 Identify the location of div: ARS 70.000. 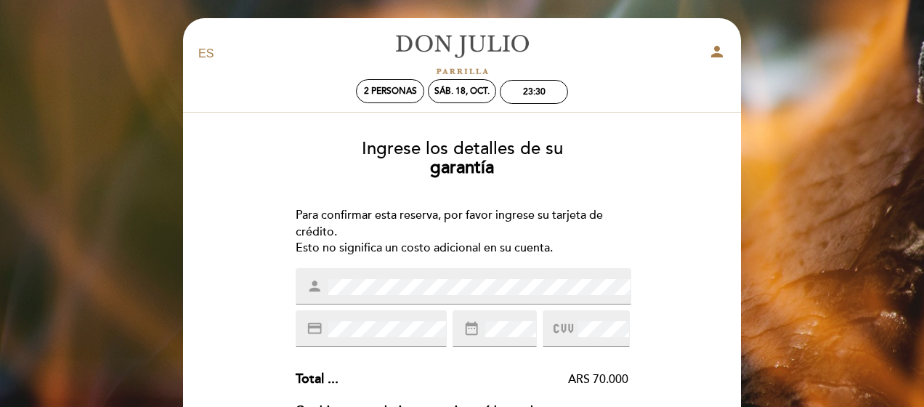
(484, 379).